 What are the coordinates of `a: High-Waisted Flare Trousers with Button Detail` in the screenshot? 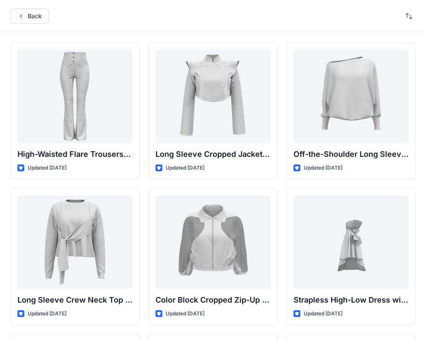 It's located at (75, 97).